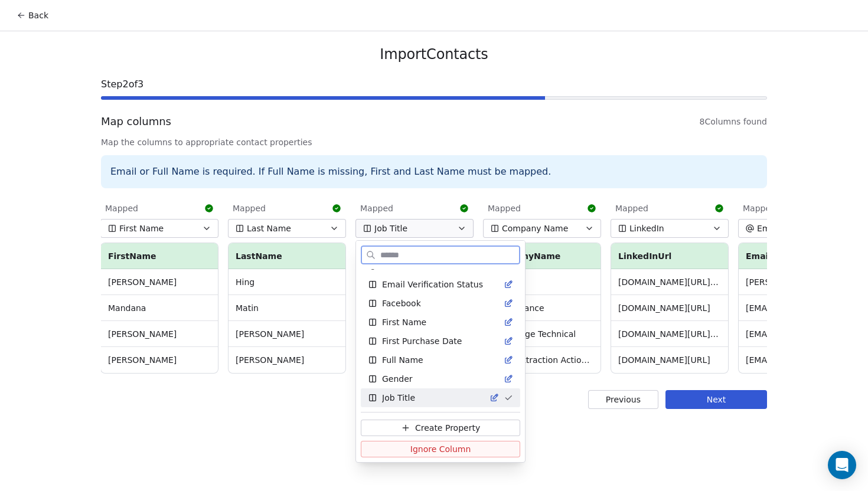 The height and width of the screenshot is (491, 868). Describe the element at coordinates (441, 428) in the screenshot. I see `button: Create Property` at that location.